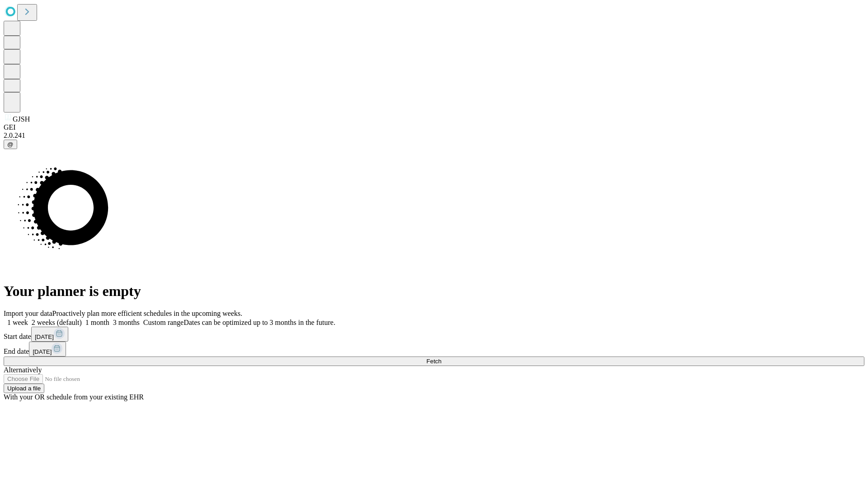 The height and width of the screenshot is (488, 868). What do you see at coordinates (434, 334) in the screenshot?
I see `div: Start date` at bounding box center [434, 334].